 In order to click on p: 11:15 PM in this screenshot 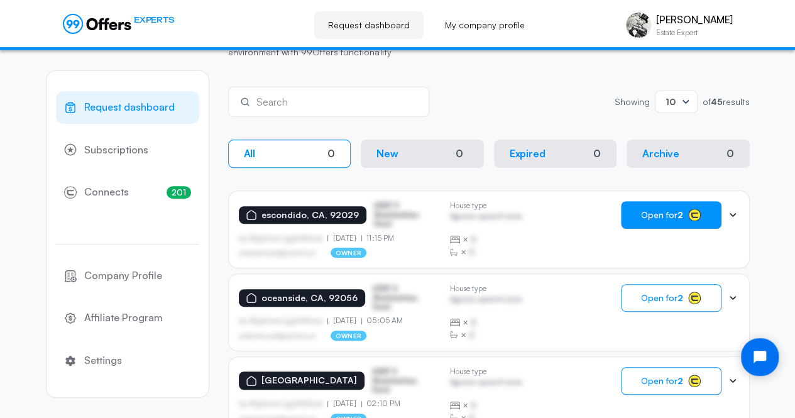, I will do `click(378, 238)`.